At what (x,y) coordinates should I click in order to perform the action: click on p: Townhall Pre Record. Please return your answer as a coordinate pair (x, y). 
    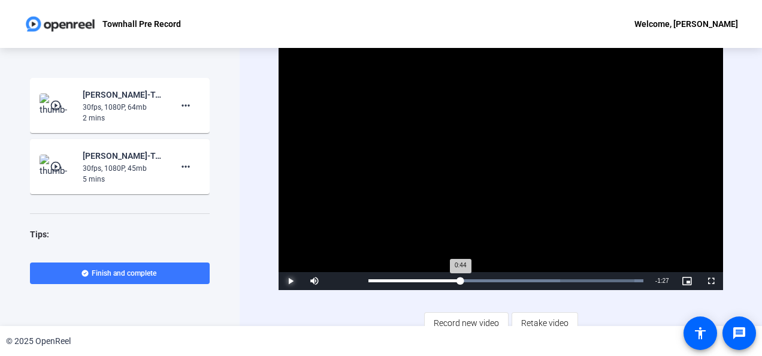
    Looking at the image, I should click on (141, 24).